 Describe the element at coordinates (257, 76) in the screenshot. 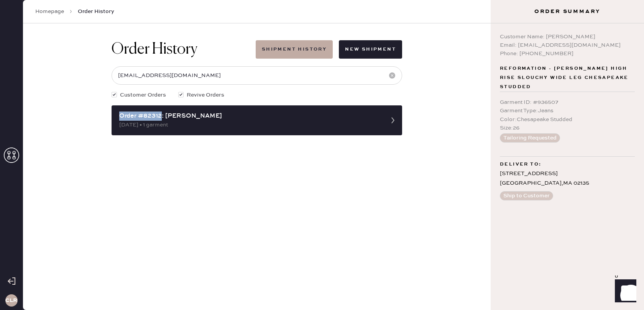

I see `input: Search by order number, customer name, email or phone number` at that location.